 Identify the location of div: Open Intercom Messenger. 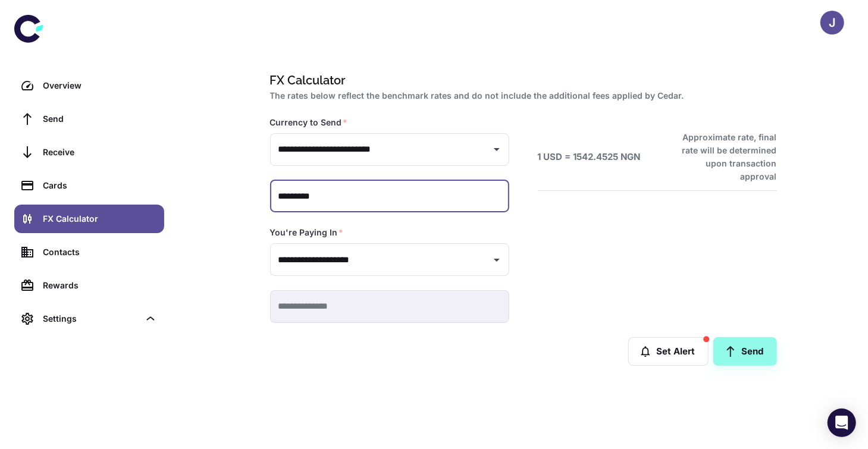
(842, 423).